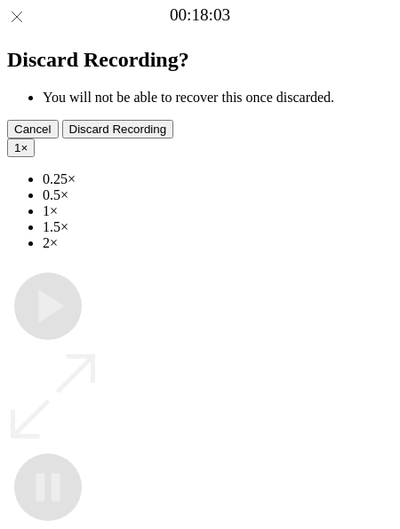 The height and width of the screenshot is (529, 400). What do you see at coordinates (200, 15) in the screenshot?
I see `a: 00:18:03` at bounding box center [200, 15].